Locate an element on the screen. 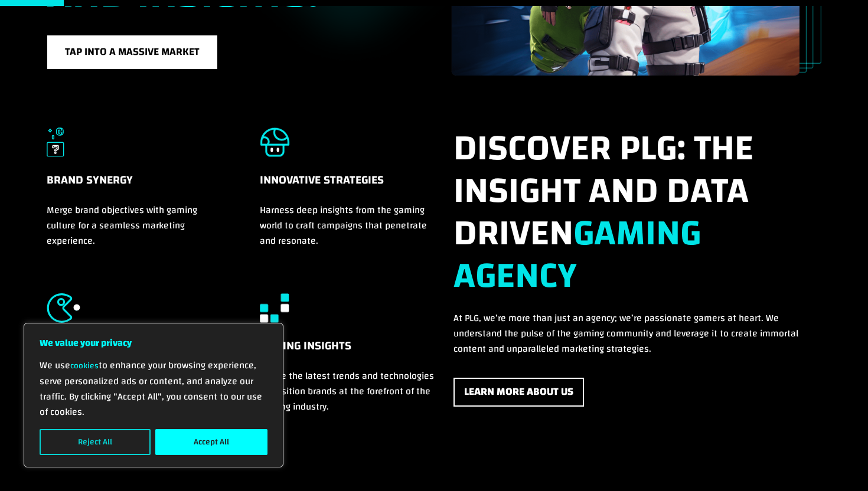 The height and width of the screenshot is (491, 868). button: Reject All is located at coordinates (95, 442).